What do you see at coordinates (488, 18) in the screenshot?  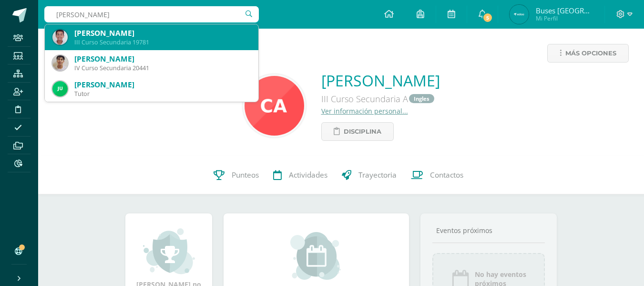 I see `span: 5` at bounding box center [488, 18].